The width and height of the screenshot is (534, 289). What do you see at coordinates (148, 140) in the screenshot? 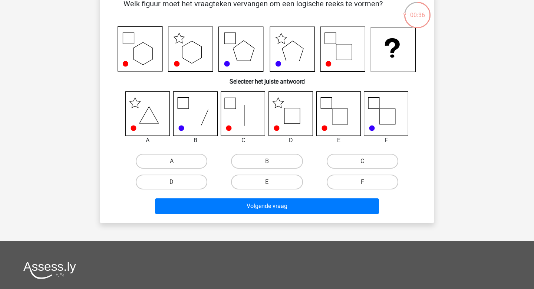
I see `div: A` at bounding box center [148, 140].